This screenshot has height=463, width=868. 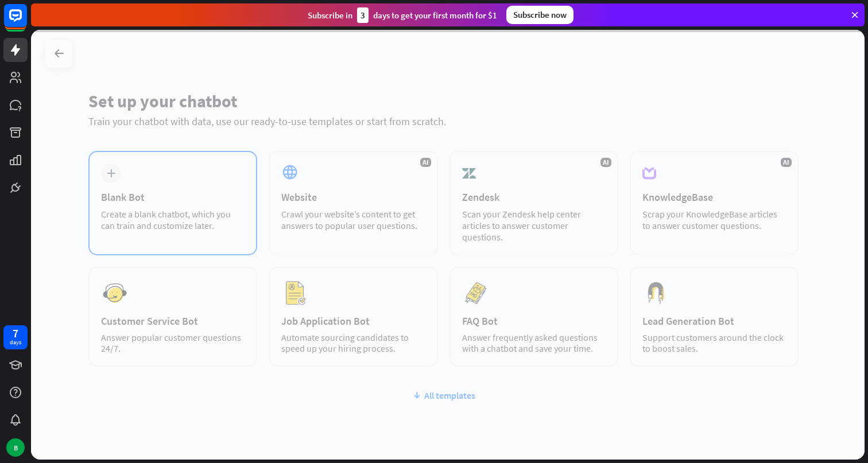 What do you see at coordinates (402, 15) in the screenshot?
I see `div: Subscribe in days to get your first month for $1` at bounding box center [402, 15].